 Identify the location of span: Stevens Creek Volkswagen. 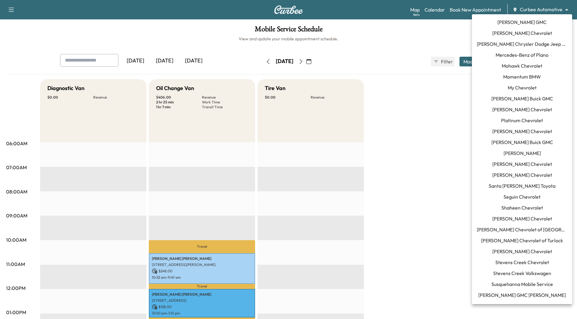
(522, 274).